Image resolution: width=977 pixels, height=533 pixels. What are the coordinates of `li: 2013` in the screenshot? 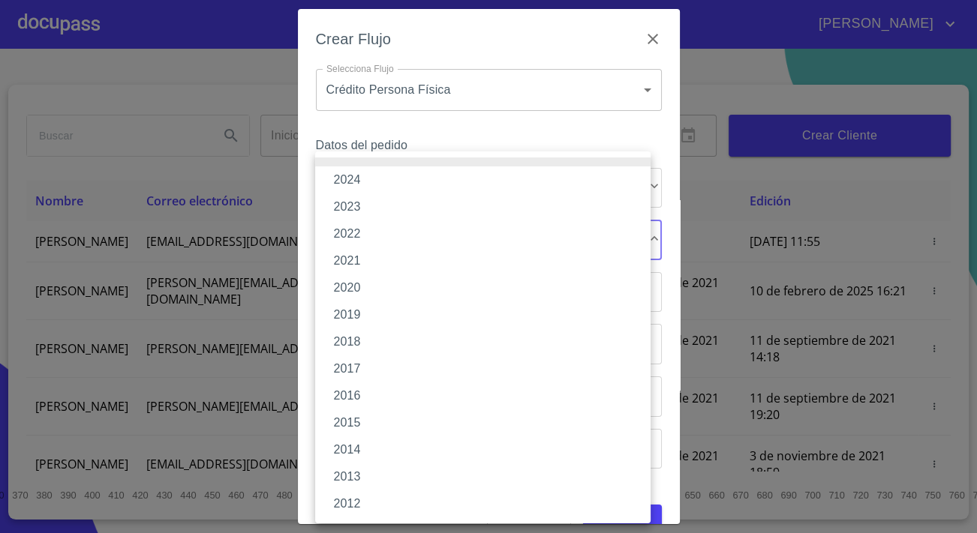 It's located at (482, 477).